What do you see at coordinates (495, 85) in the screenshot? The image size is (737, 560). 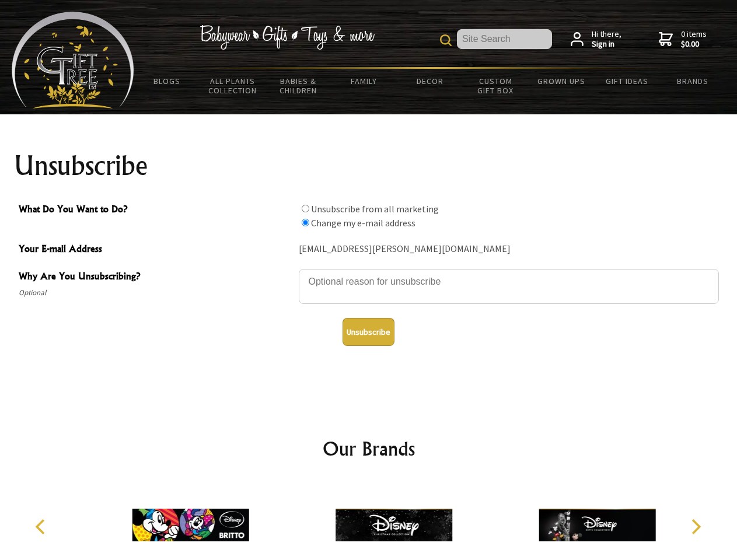 I see `a: Custom Gift Box` at bounding box center [495, 85].